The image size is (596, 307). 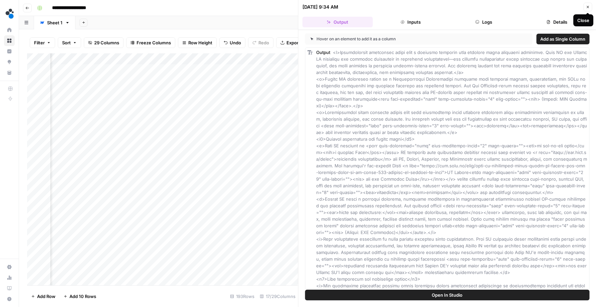 I want to click on a: Sheet 1, so click(x=55, y=23).